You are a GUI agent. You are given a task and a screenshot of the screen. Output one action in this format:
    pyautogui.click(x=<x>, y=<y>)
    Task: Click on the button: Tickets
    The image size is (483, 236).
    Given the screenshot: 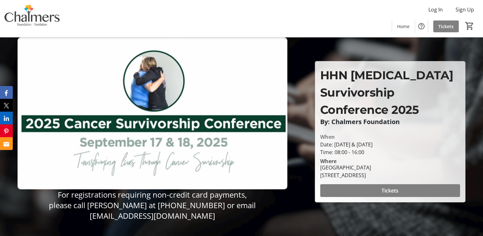 What is the action you would take?
    pyautogui.click(x=390, y=190)
    